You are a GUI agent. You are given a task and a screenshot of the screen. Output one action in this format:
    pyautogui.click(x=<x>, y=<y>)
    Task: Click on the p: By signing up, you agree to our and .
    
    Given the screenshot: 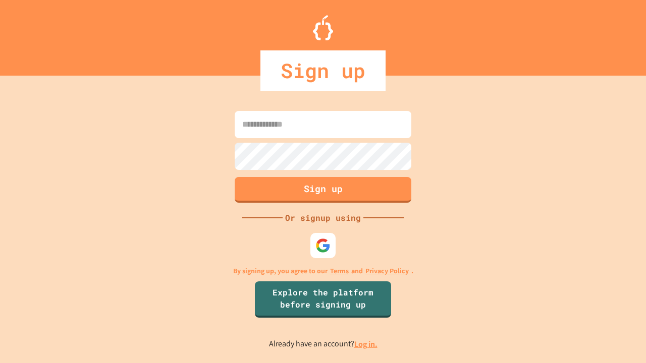 What is the action you would take?
    pyautogui.click(x=323, y=271)
    